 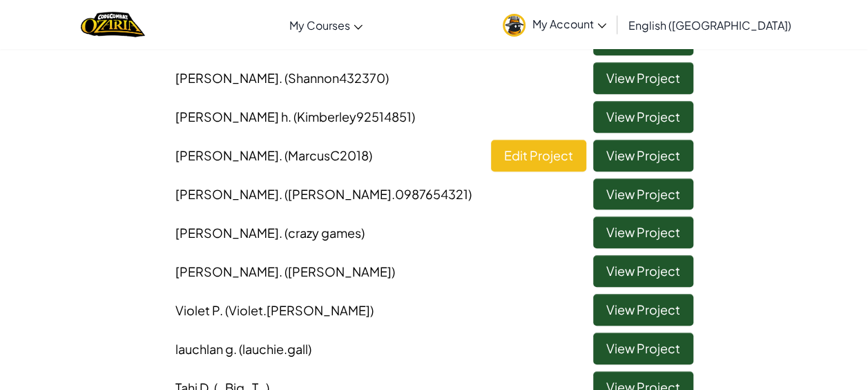 I want to click on img: avatar, so click(x=514, y=25).